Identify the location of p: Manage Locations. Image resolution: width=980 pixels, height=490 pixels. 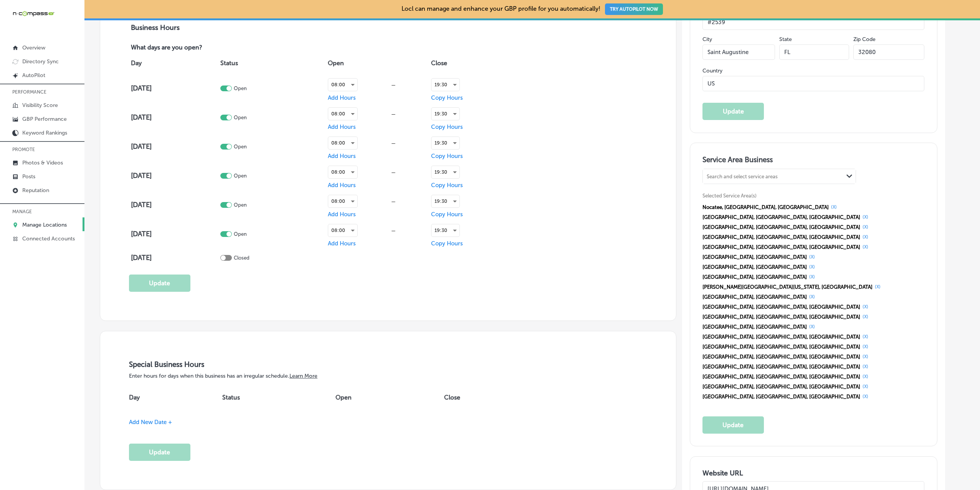
(45, 224).